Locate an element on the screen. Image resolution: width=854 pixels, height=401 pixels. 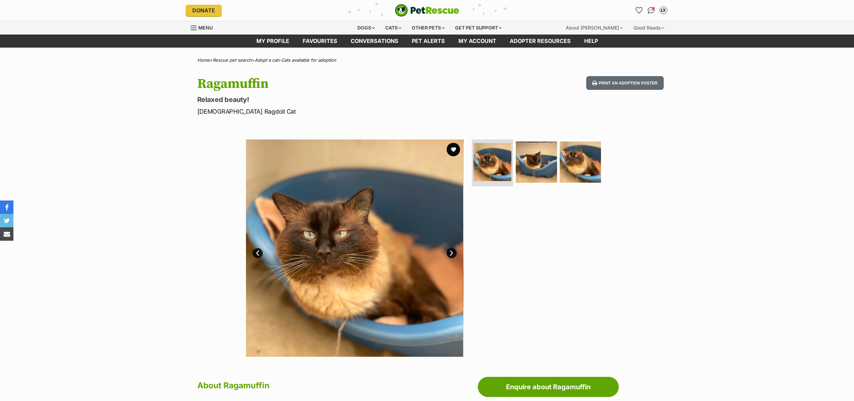
a: Enquire about Ragamuffin is located at coordinates (549, 387).